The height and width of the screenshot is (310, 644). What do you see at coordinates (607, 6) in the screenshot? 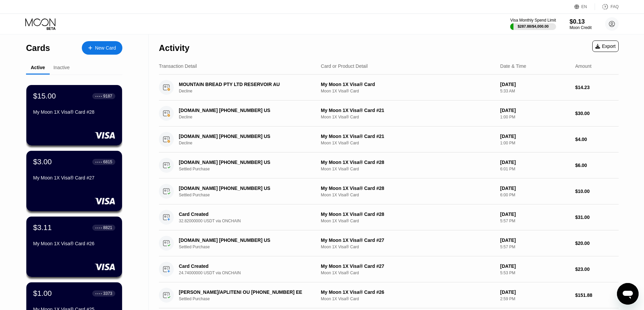
I see `div: FAQ` at bounding box center [607, 6].